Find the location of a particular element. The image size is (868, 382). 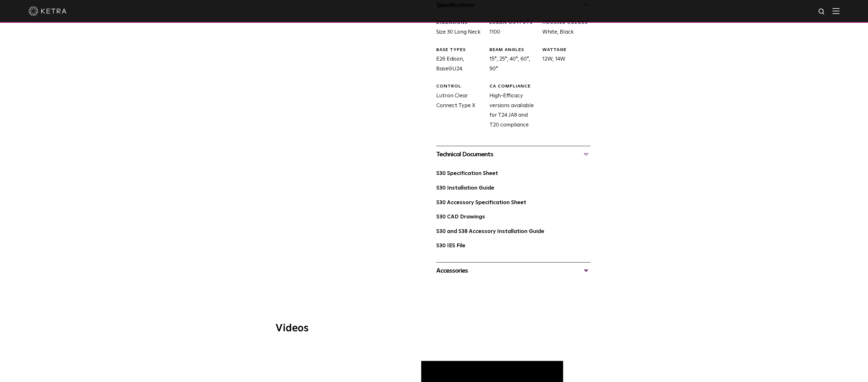

div: Technical Documents is located at coordinates (513, 154).